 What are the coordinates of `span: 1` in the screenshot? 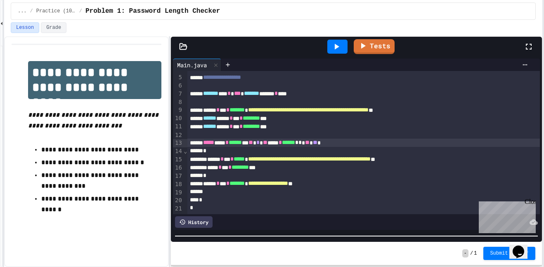 It's located at (475, 253).